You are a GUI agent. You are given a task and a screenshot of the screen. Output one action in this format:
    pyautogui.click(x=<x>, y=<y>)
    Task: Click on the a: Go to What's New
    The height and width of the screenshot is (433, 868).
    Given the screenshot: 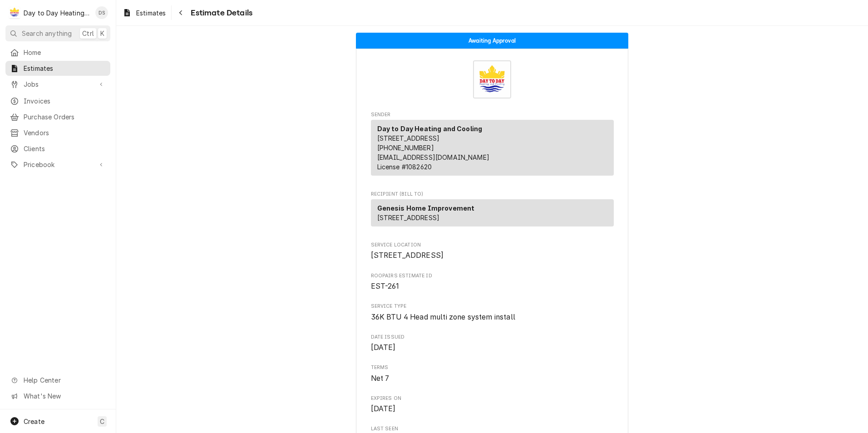 What is the action you would take?
    pyautogui.click(x=58, y=395)
    